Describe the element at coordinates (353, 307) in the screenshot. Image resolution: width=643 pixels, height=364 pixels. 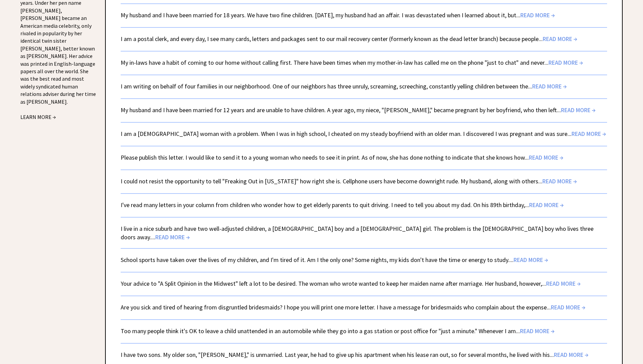
I see `a: Are you sick and tired of hearing from disgruntled bridesmaids? I hope you will print one more le...` at that location.